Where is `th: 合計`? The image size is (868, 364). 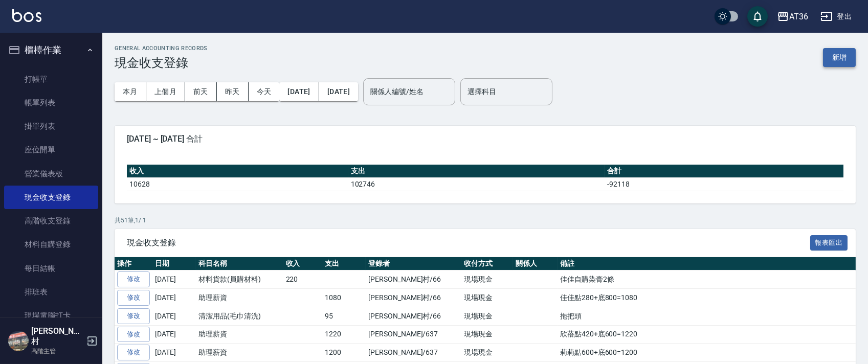
th: 合計 is located at coordinates (724, 172).